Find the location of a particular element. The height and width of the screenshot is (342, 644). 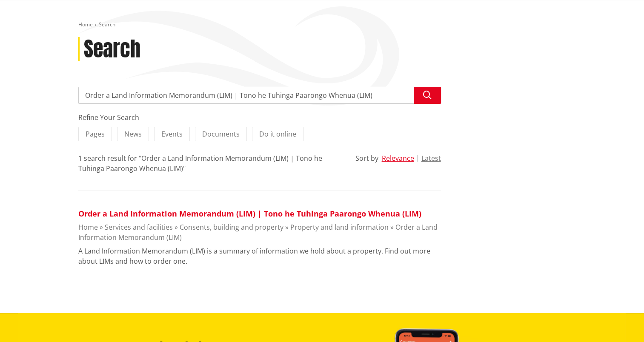

span: Search is located at coordinates (107, 24).